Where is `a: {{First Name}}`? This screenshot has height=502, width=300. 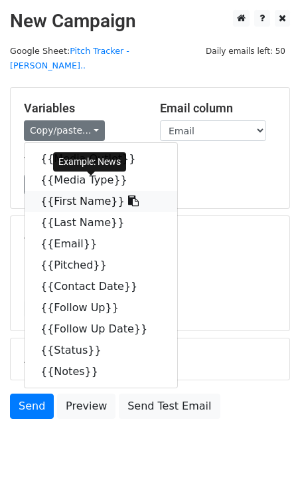 a: {{First Name}} is located at coordinates (101, 201).